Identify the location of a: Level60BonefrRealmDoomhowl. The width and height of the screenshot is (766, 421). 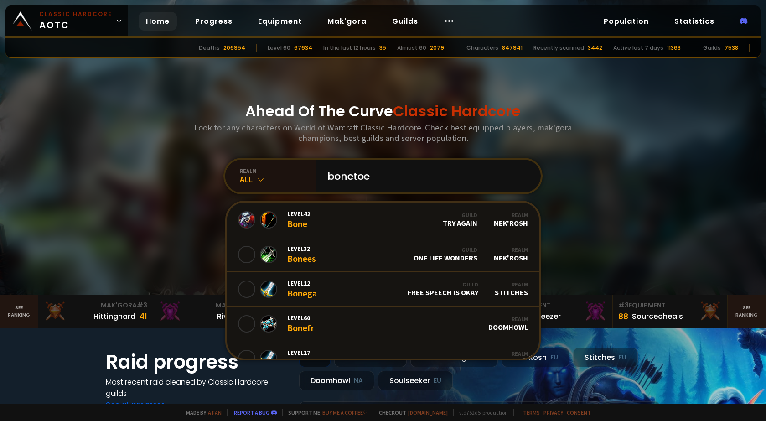
(383, 324).